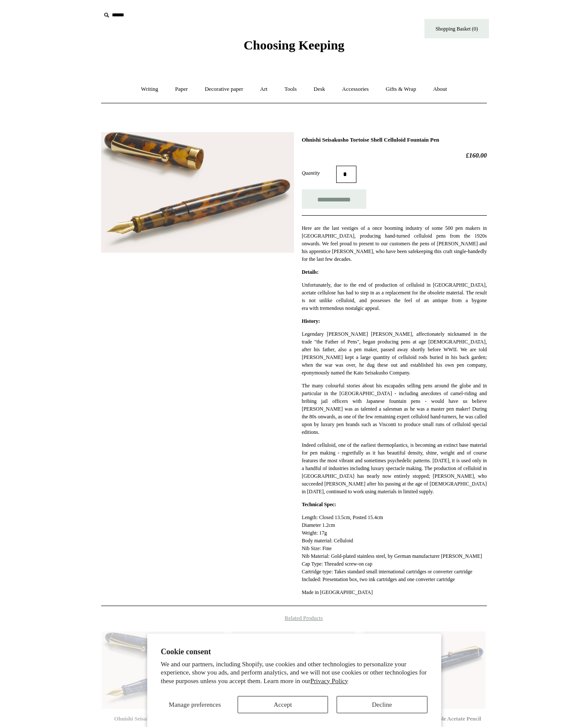 This screenshot has width=588, height=727. I want to click on a: Paper, so click(182, 89).